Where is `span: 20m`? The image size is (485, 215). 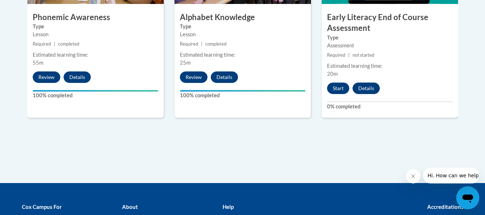 span: 20m is located at coordinates (332, 74).